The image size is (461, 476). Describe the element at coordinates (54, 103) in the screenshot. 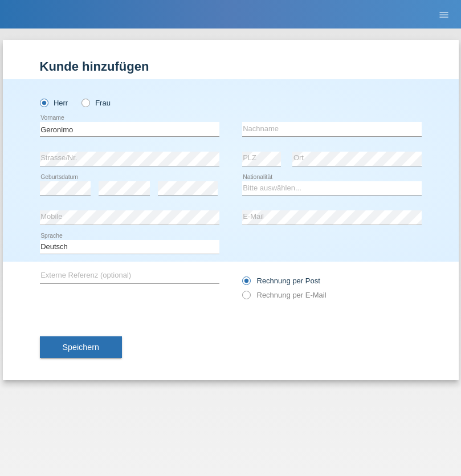

I see `label: Herr` at that location.